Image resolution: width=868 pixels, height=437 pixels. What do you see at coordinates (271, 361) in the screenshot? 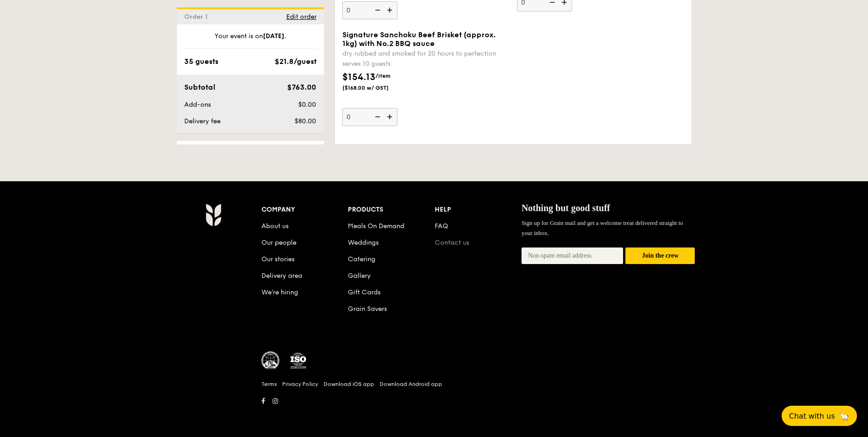
I see `img: MUIS Halal Certified` at bounding box center [271, 361].